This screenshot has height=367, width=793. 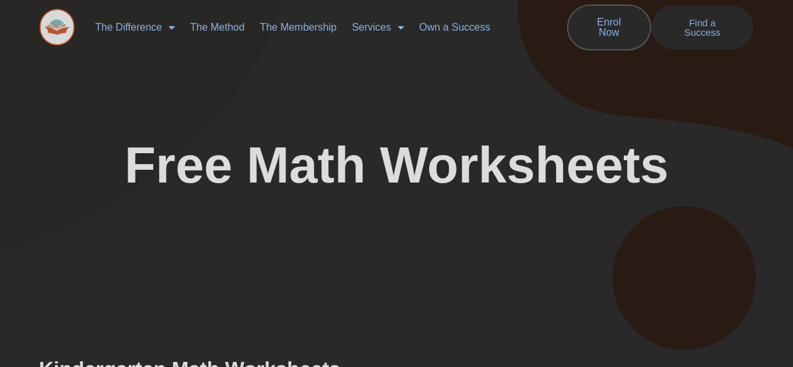 I want to click on a: The Method, so click(x=217, y=27).